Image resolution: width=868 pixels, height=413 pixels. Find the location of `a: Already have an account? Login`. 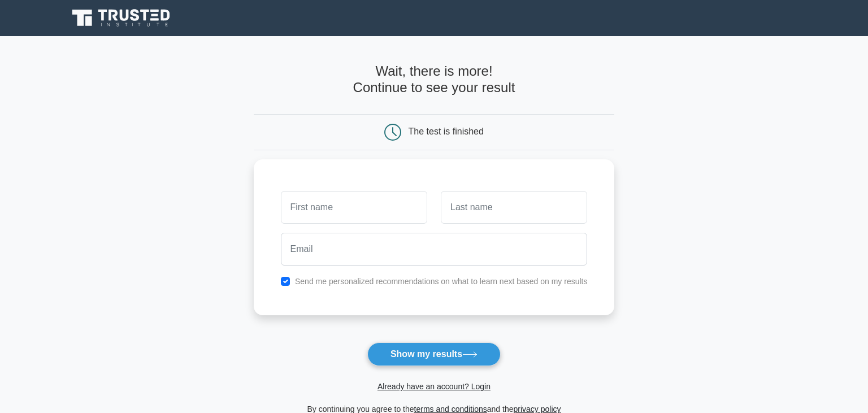

a: Already have an account? Login is located at coordinates (434, 386).